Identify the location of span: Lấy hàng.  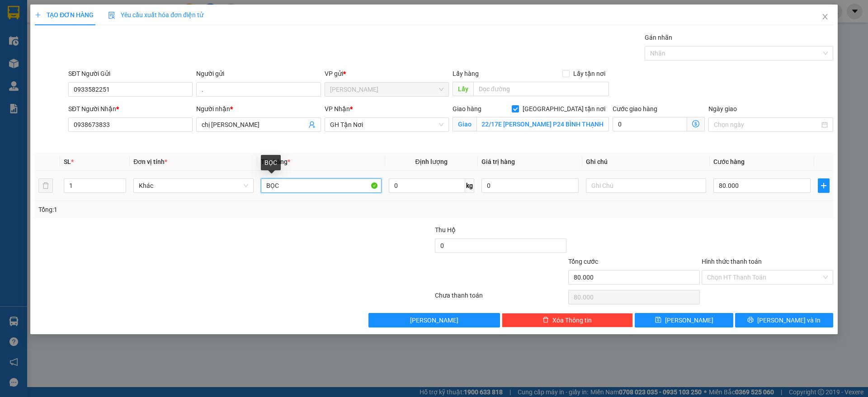
(466, 73).